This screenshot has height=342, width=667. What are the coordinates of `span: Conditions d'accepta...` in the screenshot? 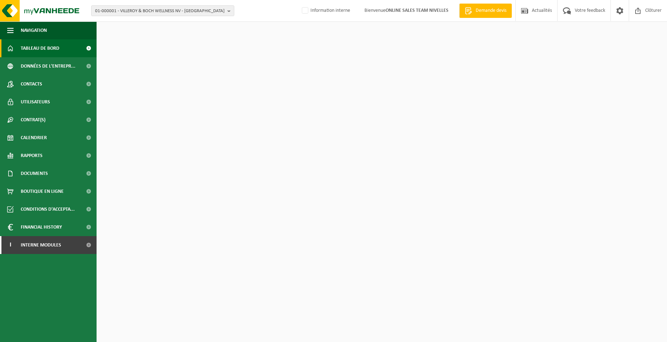 It's located at (48, 209).